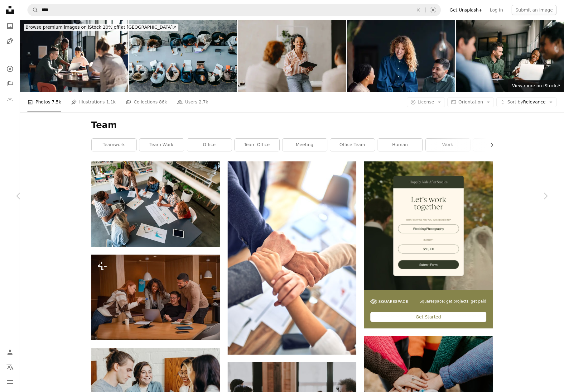  Describe the element at coordinates (156, 297) in the screenshot. I see `a: a group of people standing around a table with a laptop` at that location.